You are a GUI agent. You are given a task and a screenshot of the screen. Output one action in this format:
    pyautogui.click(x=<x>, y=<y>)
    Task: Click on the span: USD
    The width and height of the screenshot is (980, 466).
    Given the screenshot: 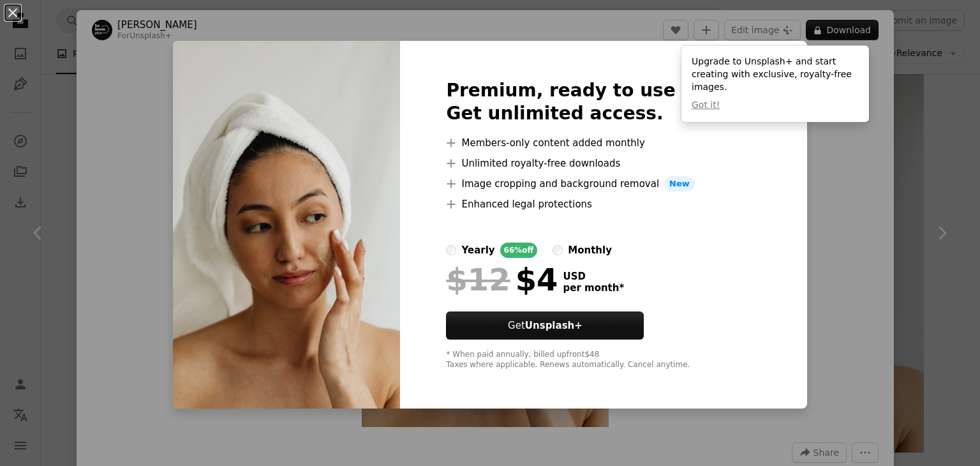 What is the action you would take?
    pyautogui.click(x=593, y=276)
    